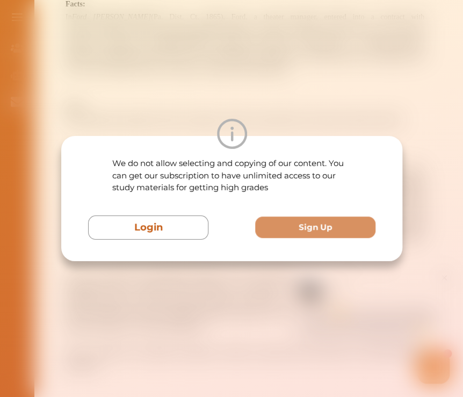 This screenshot has width=463, height=397. What do you see at coordinates (127, 23) in the screenshot?
I see `div: Nini` at bounding box center [127, 23].